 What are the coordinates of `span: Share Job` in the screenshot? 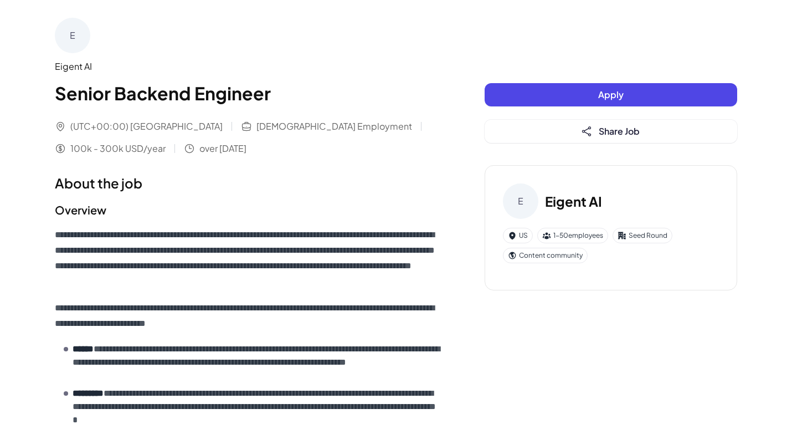 It's located at (619, 131).